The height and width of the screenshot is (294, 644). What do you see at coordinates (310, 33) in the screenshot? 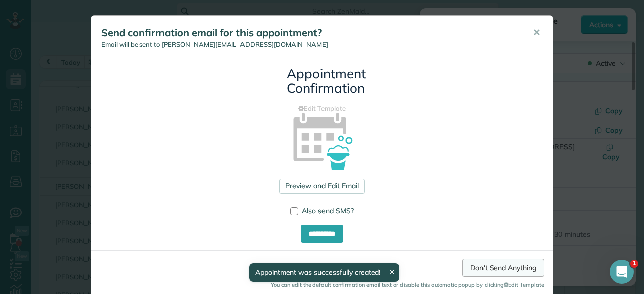
I see `h5: Send confirmation email for this appointment?` at bounding box center [310, 33].